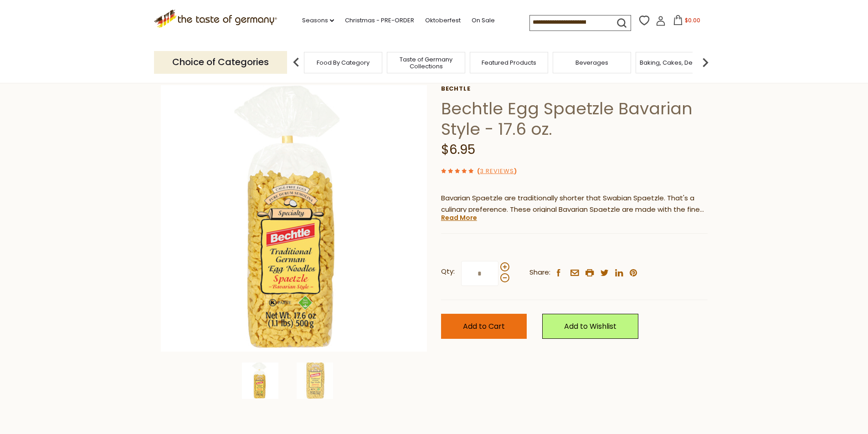 The width and height of the screenshot is (868, 434). I want to click on a: On Sale, so click(483, 21).